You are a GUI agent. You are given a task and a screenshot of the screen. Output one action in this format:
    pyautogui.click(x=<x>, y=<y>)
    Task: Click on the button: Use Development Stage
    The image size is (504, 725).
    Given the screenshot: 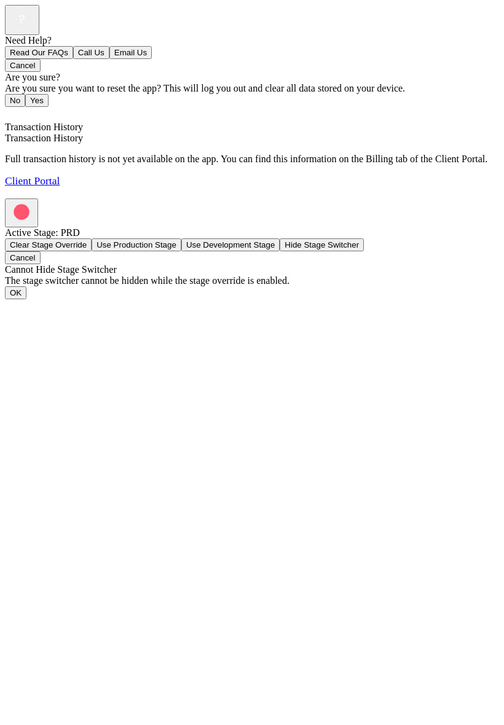 What is the action you would take?
    pyautogui.click(x=230, y=245)
    